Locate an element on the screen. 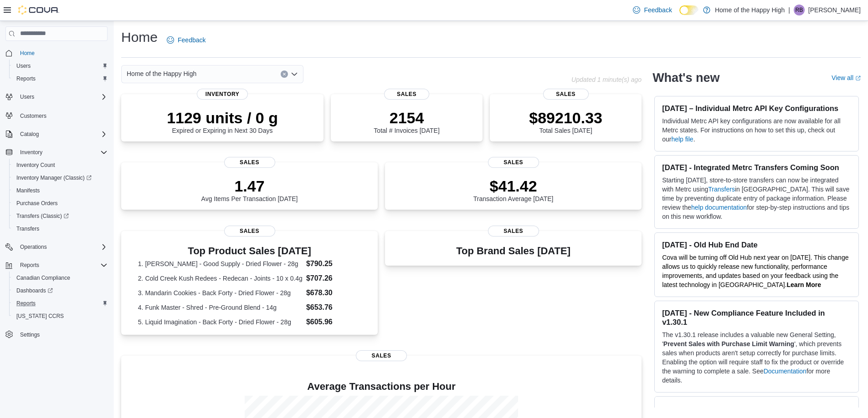 Image resolution: width=868 pixels, height=418 pixels. h1: Home is located at coordinates (139, 37).